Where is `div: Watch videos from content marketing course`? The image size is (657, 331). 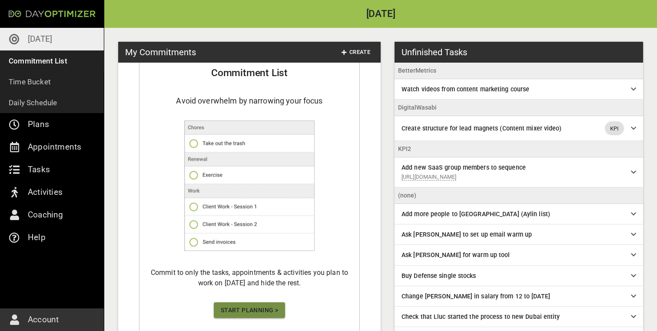 div: Watch videos from content marketing course is located at coordinates (519, 89).